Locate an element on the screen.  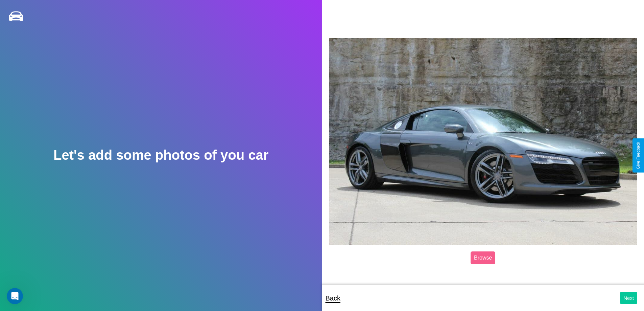
h2: Let's add some photos of you car is located at coordinates (161, 155).